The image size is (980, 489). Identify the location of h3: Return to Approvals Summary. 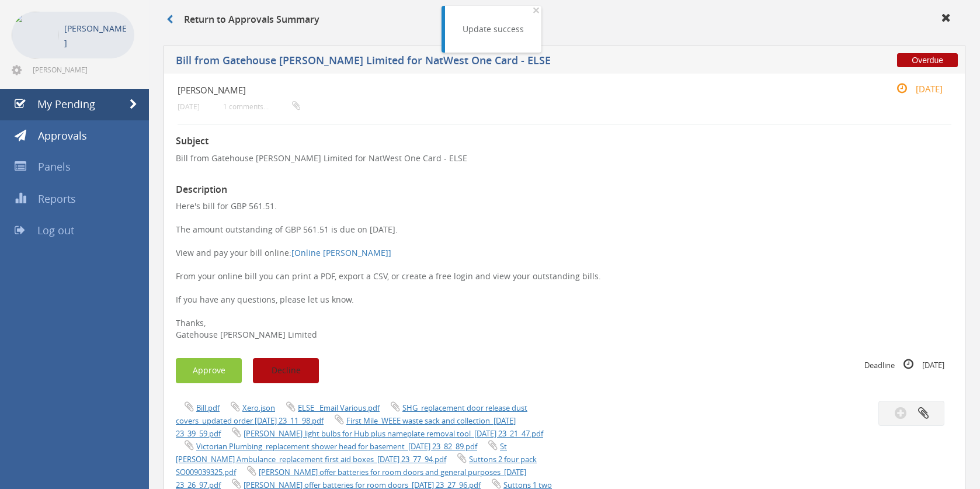
(243, 20).